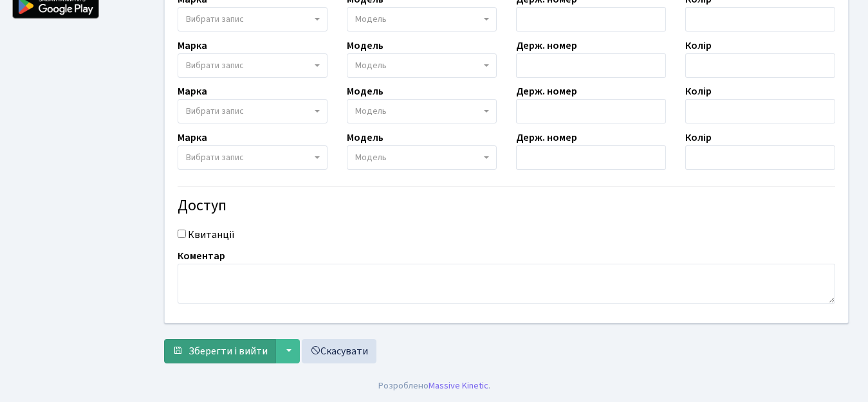 The width and height of the screenshot is (868, 402). What do you see at coordinates (220, 351) in the screenshot?
I see `button: Зберегти і вийти` at bounding box center [220, 351].